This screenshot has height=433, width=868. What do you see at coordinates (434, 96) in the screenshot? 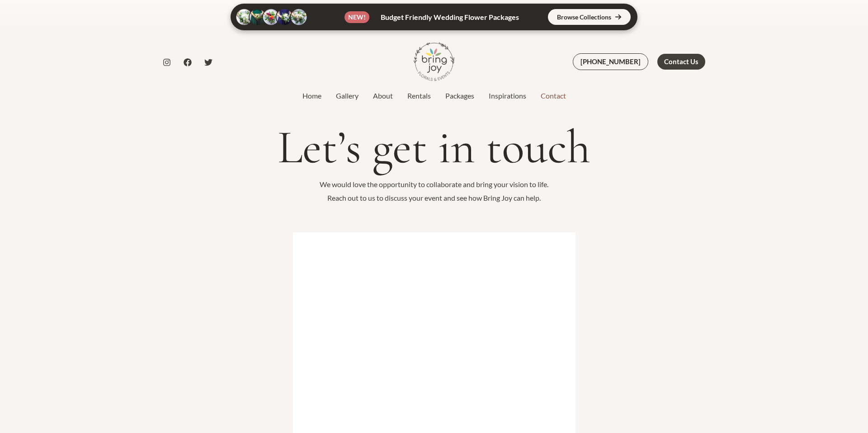
I see `nav: Site Navigation` at bounding box center [434, 96].